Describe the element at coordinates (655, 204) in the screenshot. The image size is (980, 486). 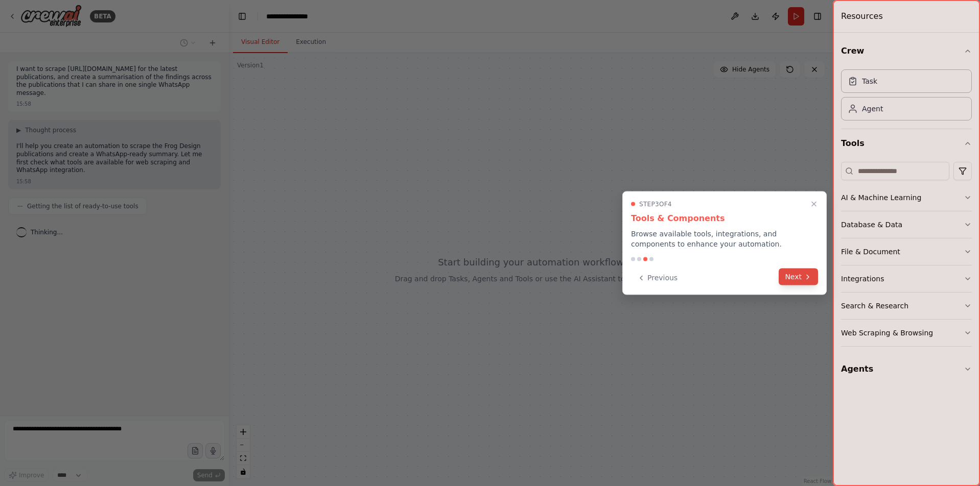
I see `span: Step 3 of 4` at that location.